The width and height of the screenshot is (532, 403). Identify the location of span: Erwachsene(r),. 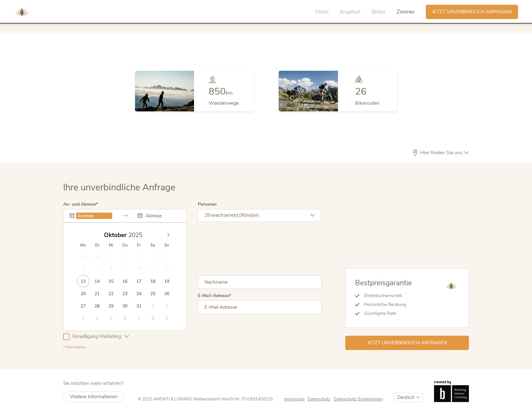
(223, 215).